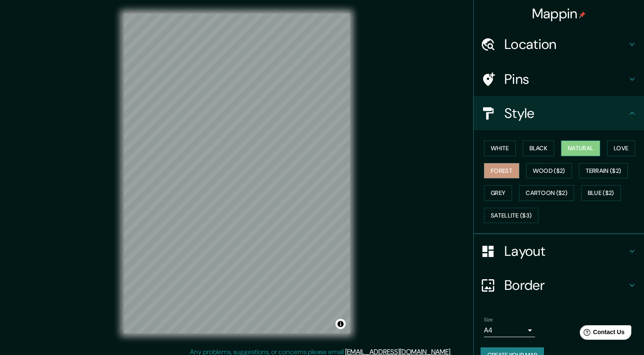 This screenshot has height=355, width=644. What do you see at coordinates (40, 10) in the screenshot?
I see `span: Contact Us` at bounding box center [40, 10].